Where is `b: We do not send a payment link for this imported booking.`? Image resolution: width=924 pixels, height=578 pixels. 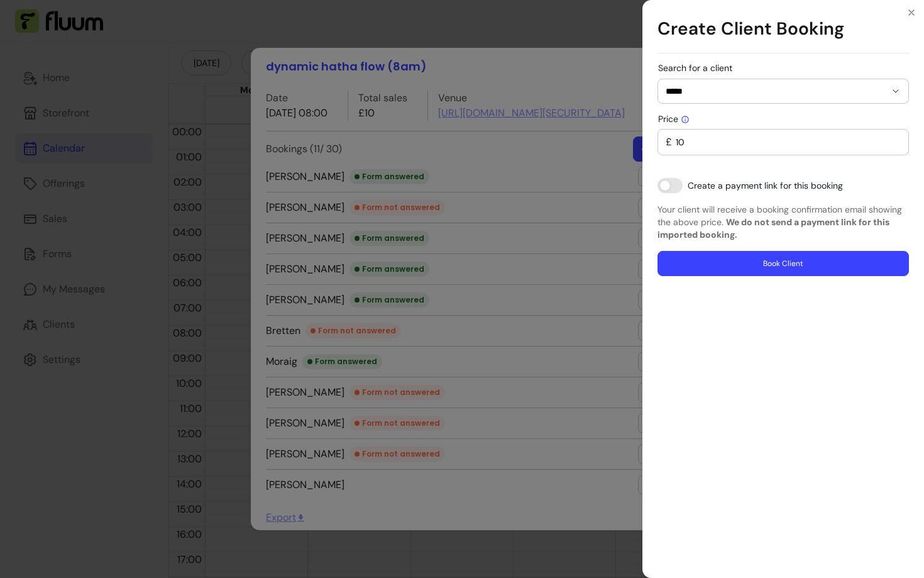
b: We do not send a payment link for this imported booking. is located at coordinates (773, 228).